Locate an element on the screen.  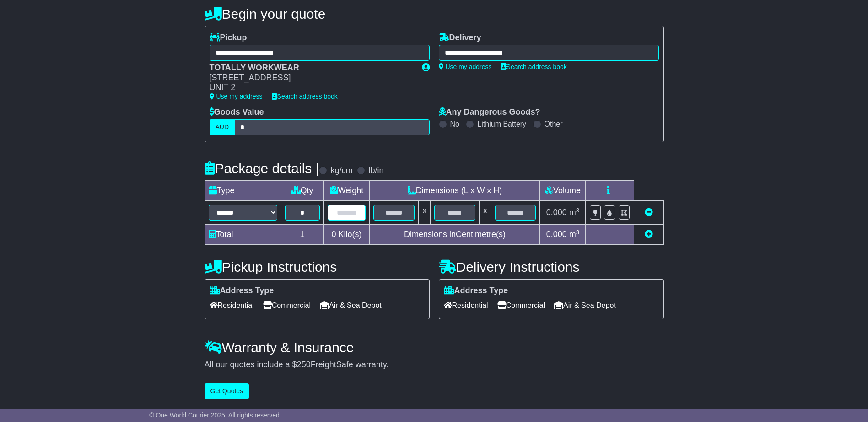
h4: Pickup Instructions is located at coordinates (317, 267).